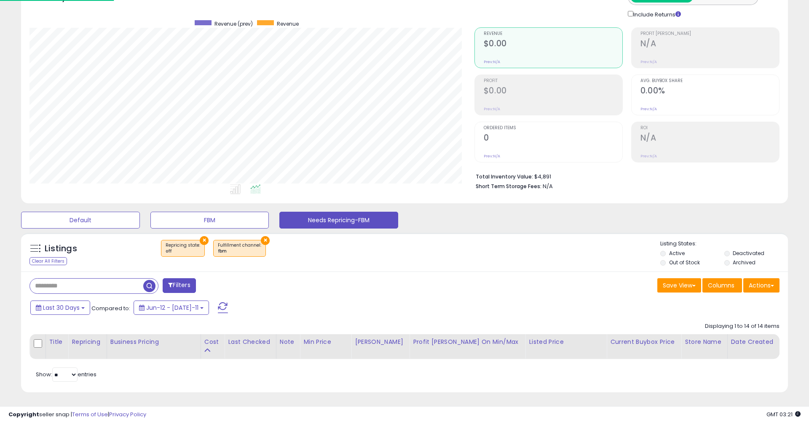  What do you see at coordinates (239, 249) in the screenshot?
I see `span: Fulfillment channel :` at bounding box center [239, 249].